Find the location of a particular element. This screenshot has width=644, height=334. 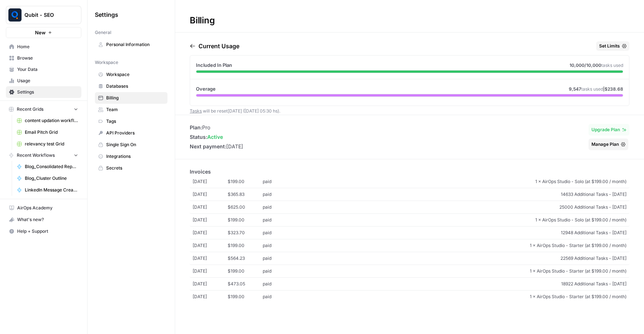

span: Overage is located at coordinates (206, 89).